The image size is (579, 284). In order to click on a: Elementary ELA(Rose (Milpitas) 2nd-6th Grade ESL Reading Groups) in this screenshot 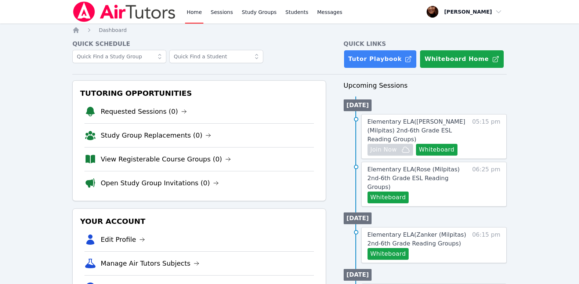, I will do `click(417, 178)`.